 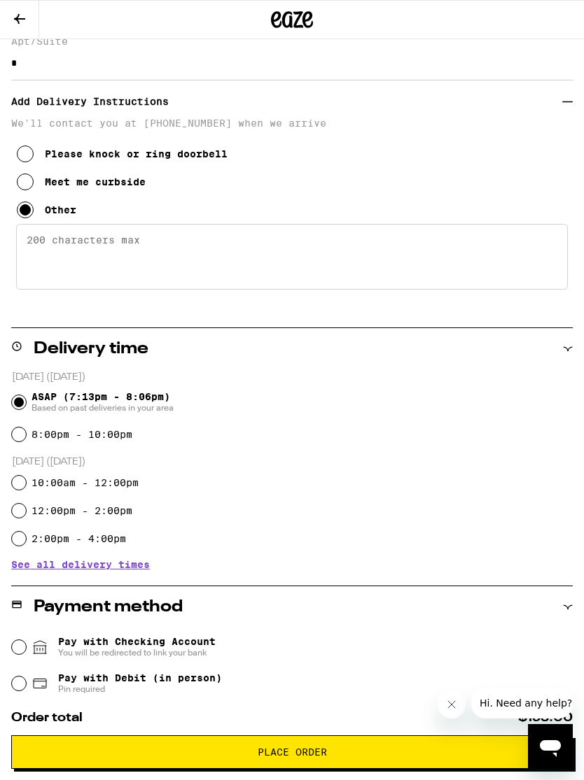 What do you see at coordinates (122, 154) in the screenshot?
I see `button: Please knock or ring doorbell` at bounding box center [122, 154].